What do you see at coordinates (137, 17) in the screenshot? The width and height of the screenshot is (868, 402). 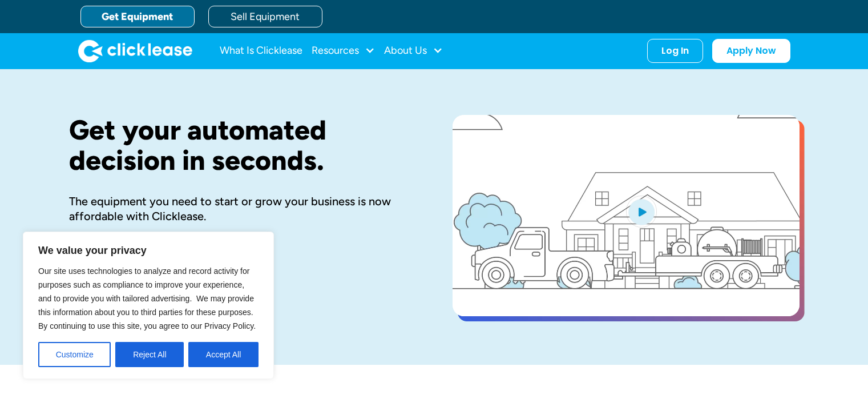 I see `a: Get Equipment` at bounding box center [137, 17].